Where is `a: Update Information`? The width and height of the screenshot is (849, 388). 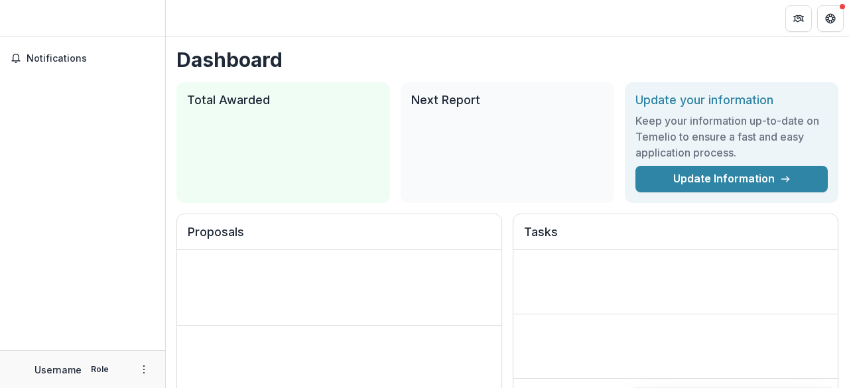 a: Update Information is located at coordinates (732, 179).